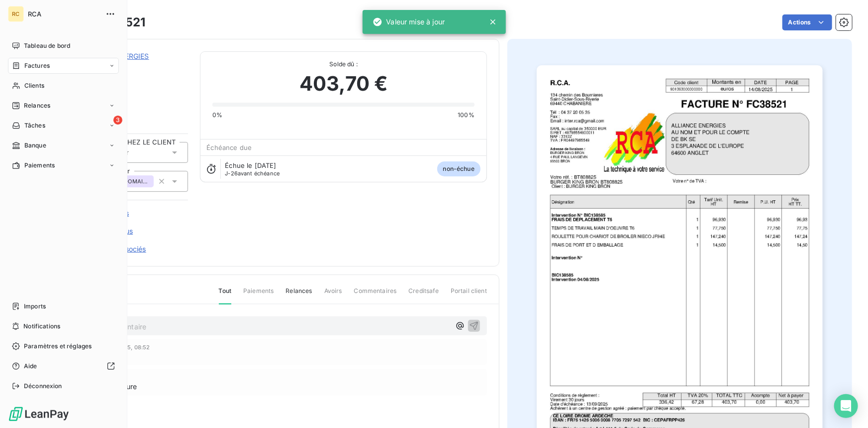 The height and width of the screenshot is (428, 868). I want to click on span: Factures, so click(37, 66).